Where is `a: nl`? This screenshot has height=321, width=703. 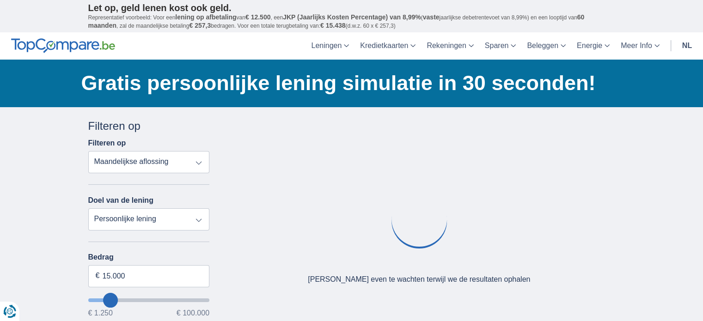
a: nl is located at coordinates (687, 46).